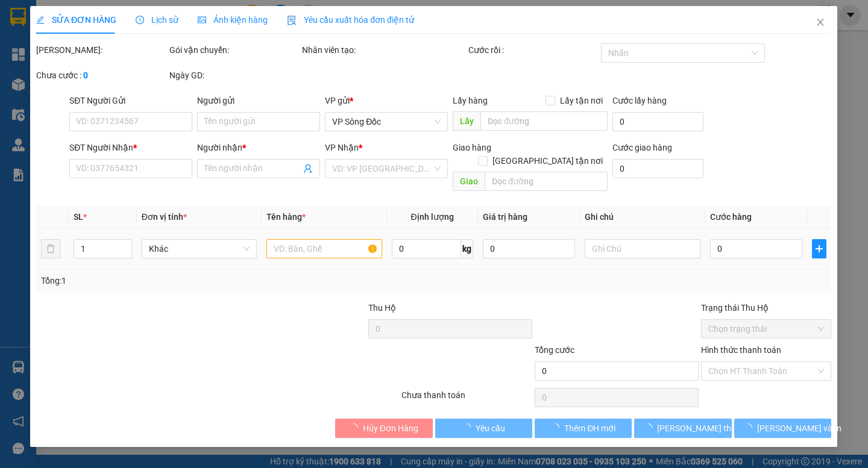 This screenshot has height=468, width=868. I want to click on b: GỬI : VP Sông Đốc, so click(75, 85).